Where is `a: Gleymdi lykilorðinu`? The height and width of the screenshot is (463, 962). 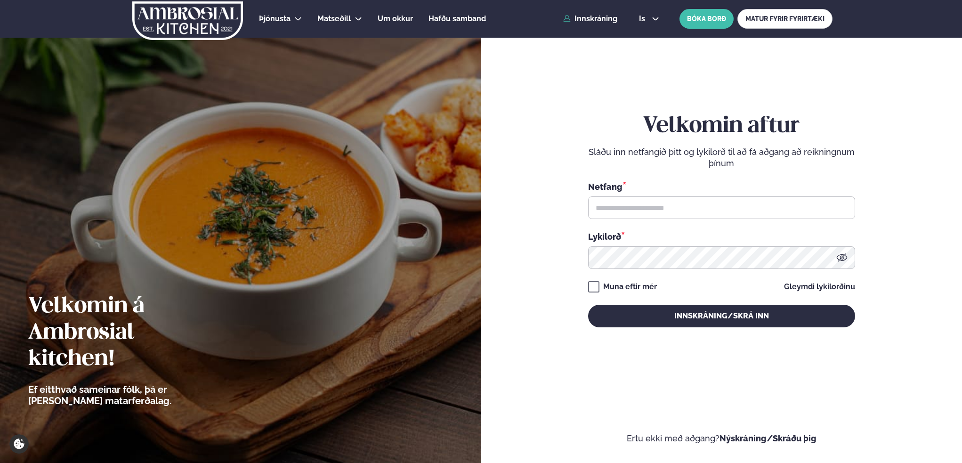
a: Gleymdi lykilorðinu is located at coordinates (820, 287).